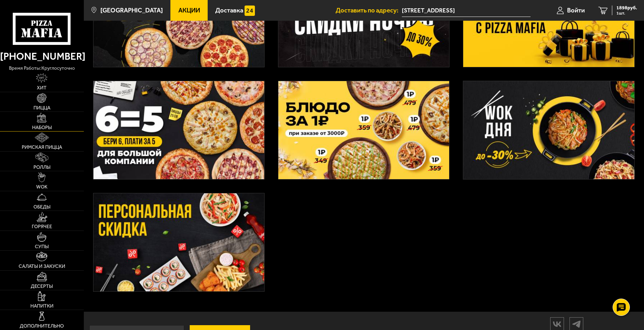 This screenshot has height=330, width=644. Describe the element at coordinates (42, 226) in the screenshot. I see `span: Горячее` at that location.